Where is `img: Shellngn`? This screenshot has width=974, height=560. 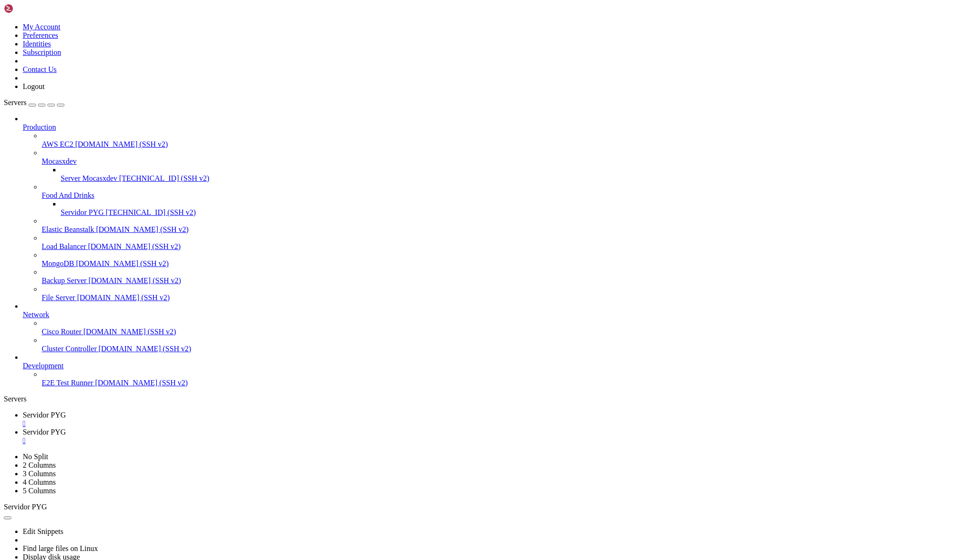
img: Shellngn is located at coordinates (31, 9).